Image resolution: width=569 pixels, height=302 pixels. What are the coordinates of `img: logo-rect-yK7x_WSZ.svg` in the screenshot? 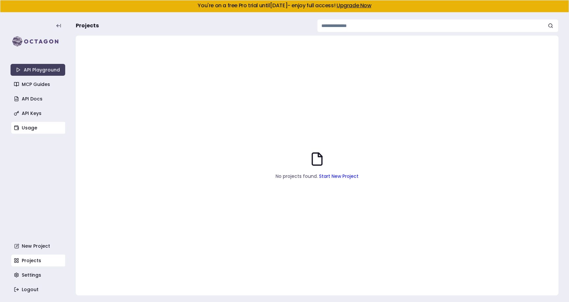 It's located at (38, 41).